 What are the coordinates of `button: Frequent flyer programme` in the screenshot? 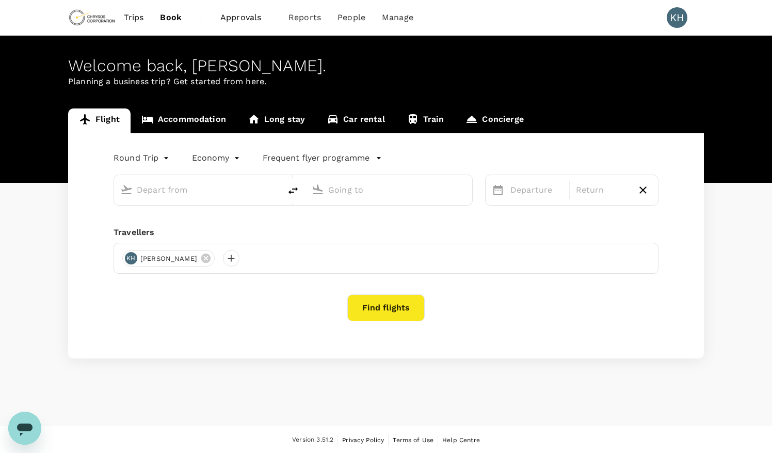 It's located at (322, 158).